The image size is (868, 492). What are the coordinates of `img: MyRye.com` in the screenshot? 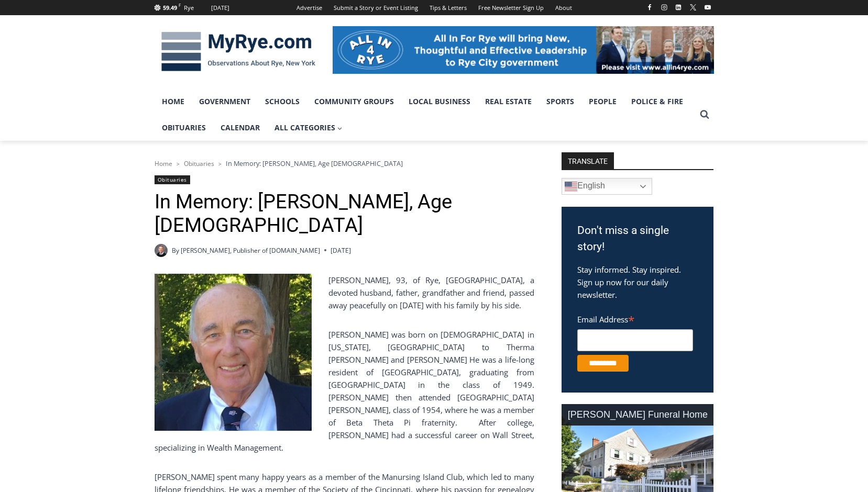 It's located at (239, 52).